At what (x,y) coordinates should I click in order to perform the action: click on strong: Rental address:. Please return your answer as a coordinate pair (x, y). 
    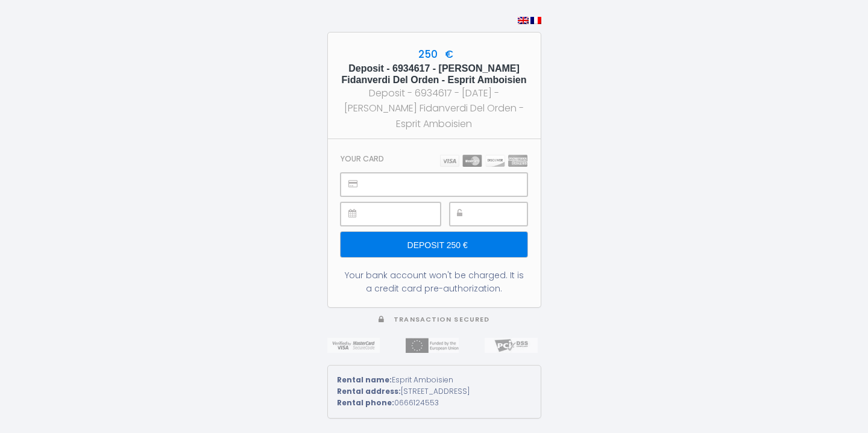
    Looking at the image, I should click on (369, 391).